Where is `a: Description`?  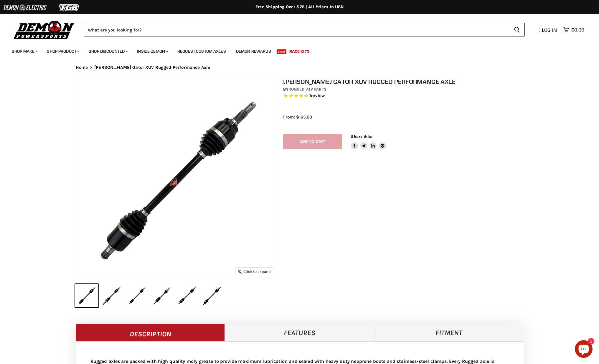
a: Description is located at coordinates (150, 333).